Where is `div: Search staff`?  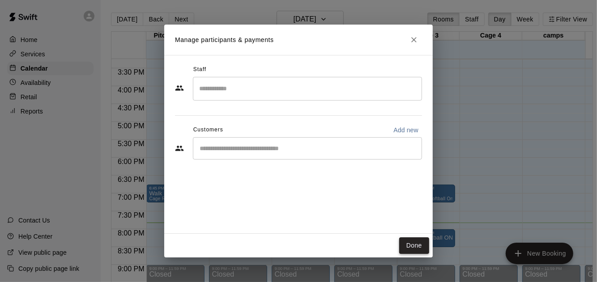
div: Search staff is located at coordinates (308, 89).